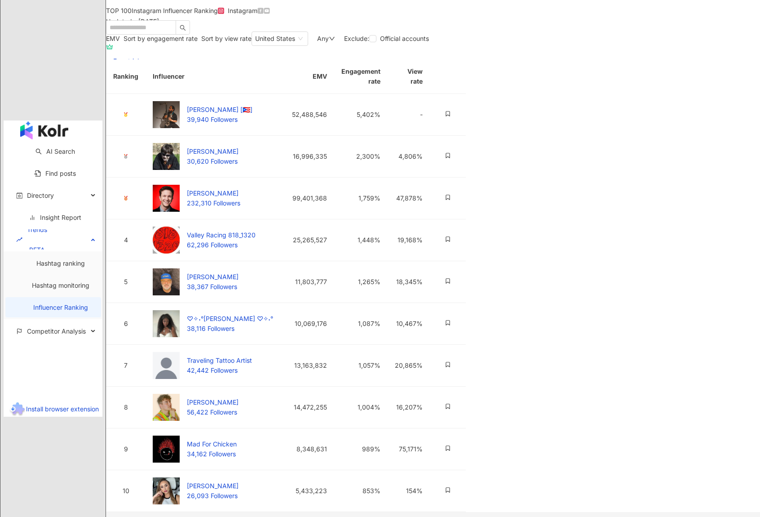  Describe the element at coordinates (361, 323) in the screenshot. I see `div: 1,087%` at that location.